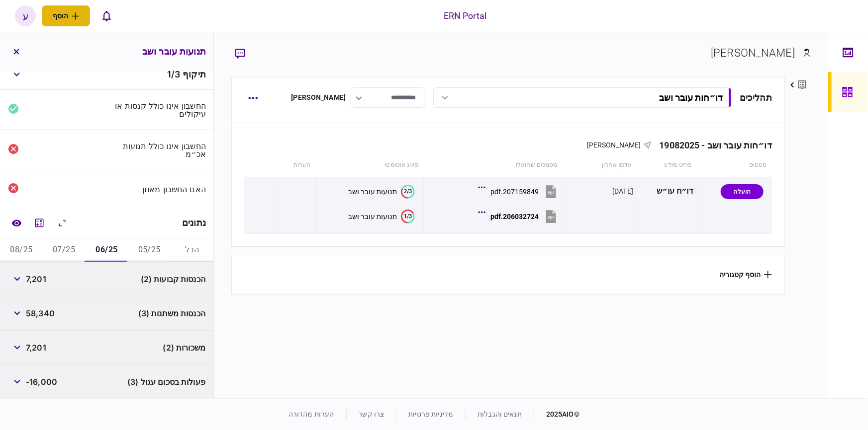  I want to click on span: משכורות (2), so click(184, 347).